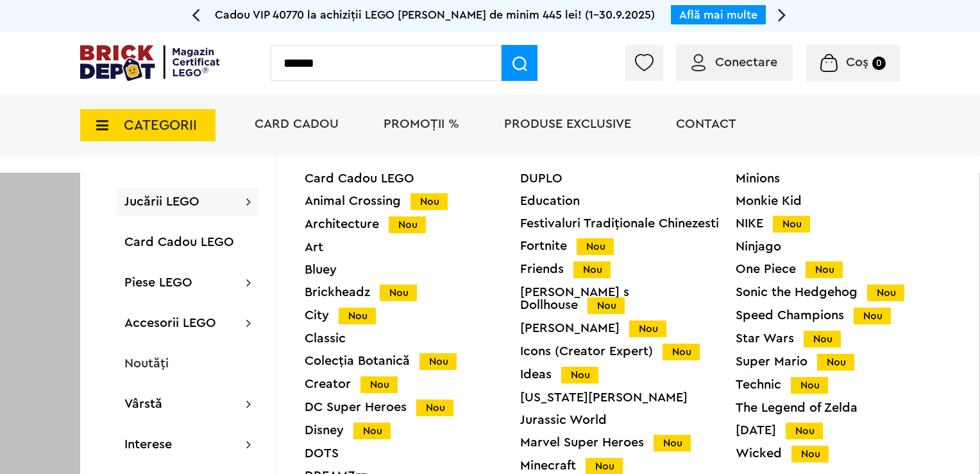 Image resolution: width=980 pixels, height=474 pixels. Describe the element at coordinates (706, 124) in the screenshot. I see `span: Contact` at that location.